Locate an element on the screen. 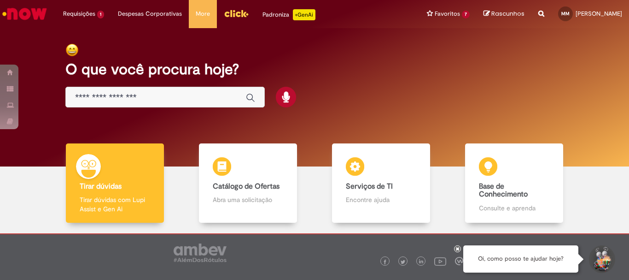  p: Tirar dúvidas com Lupi Assist e Gen Ai is located at coordinates (115, 204).